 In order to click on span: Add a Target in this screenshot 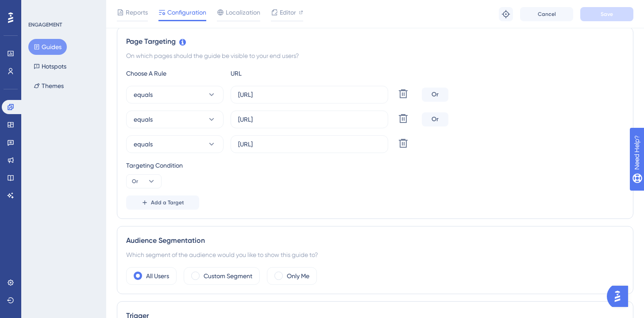, I will do `click(167, 202)`.